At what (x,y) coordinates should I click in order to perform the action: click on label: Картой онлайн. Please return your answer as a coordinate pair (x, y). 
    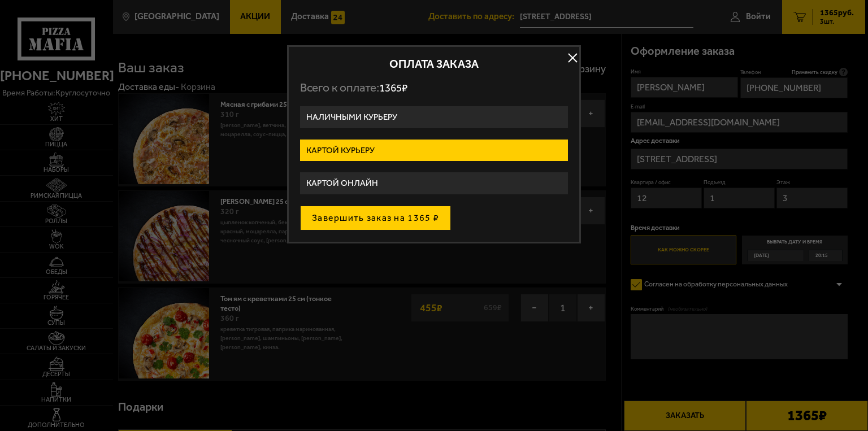
    Looking at the image, I should click on (434, 183).